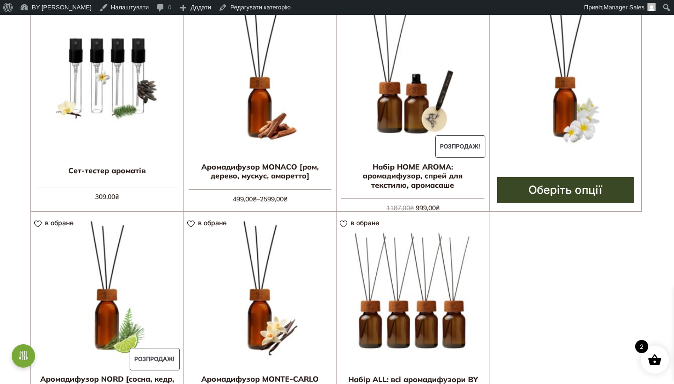 The height and width of the screenshot is (384, 674). I want to click on h2: Аромадифузор MONACO [ром, дерево, мускус, амаретто], so click(260, 171).